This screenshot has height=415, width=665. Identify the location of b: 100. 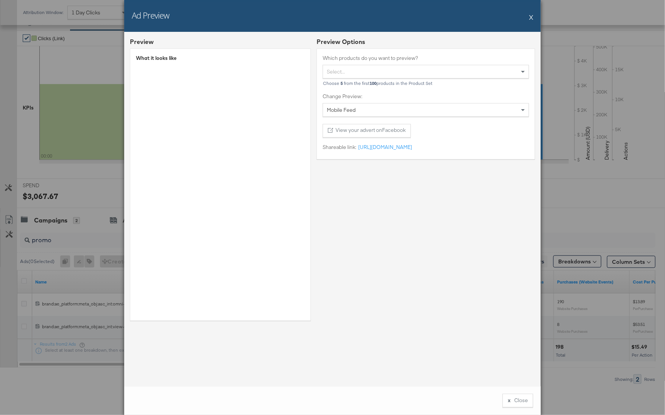
(373, 83).